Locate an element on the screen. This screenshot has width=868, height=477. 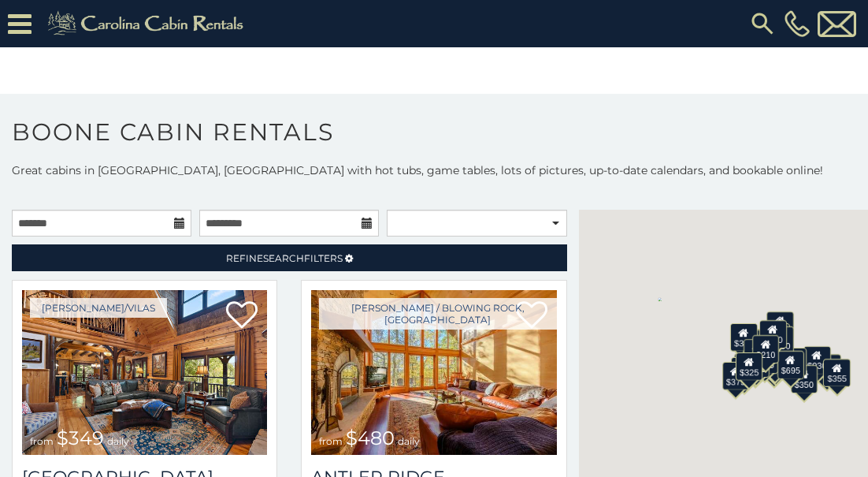
img: Diamond Creek Lodge is located at coordinates (144, 372).